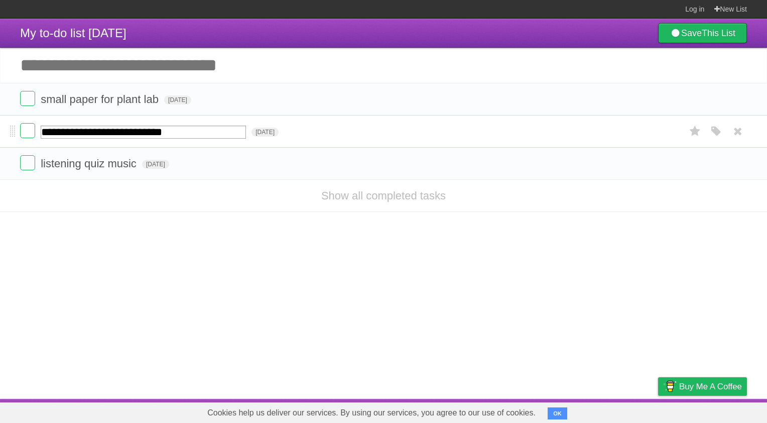 The image size is (767, 423). I want to click on label: Star task, so click(695, 131).